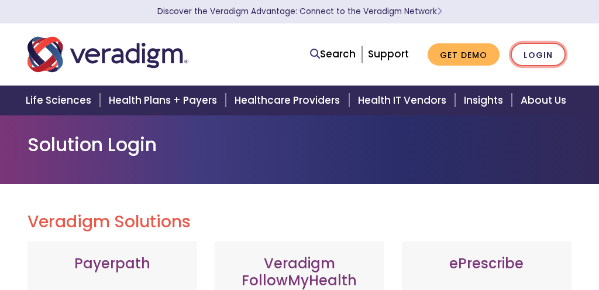 Image resolution: width=599 pixels, height=290 pixels. What do you see at coordinates (289, 100) in the screenshot?
I see `a: Healthcare Providers` at bounding box center [289, 100].